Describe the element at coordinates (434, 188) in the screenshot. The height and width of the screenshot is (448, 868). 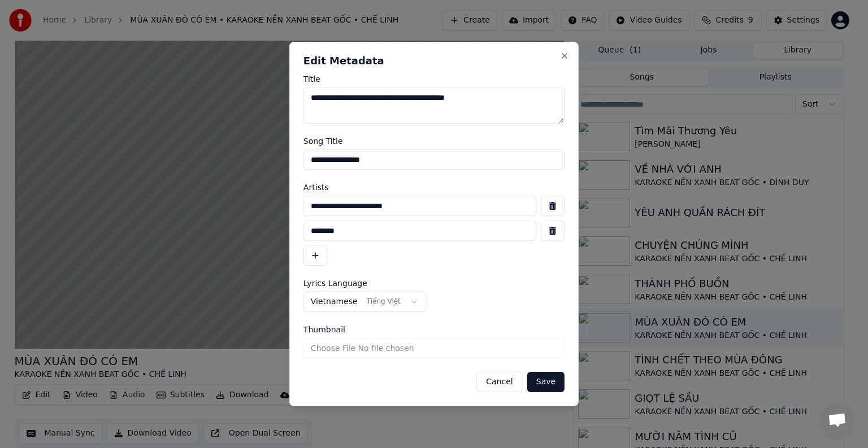
I see `label: Artists` at that location.